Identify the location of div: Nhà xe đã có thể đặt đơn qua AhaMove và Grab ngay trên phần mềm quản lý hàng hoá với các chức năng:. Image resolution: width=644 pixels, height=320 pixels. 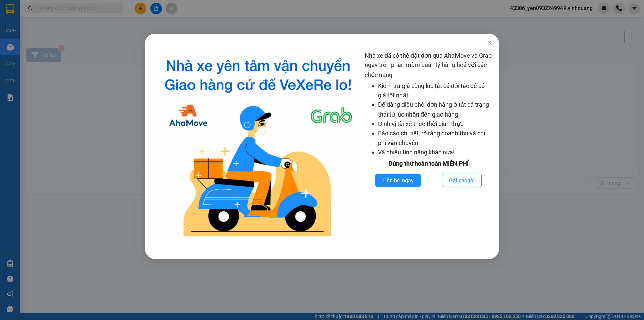
(428, 146).